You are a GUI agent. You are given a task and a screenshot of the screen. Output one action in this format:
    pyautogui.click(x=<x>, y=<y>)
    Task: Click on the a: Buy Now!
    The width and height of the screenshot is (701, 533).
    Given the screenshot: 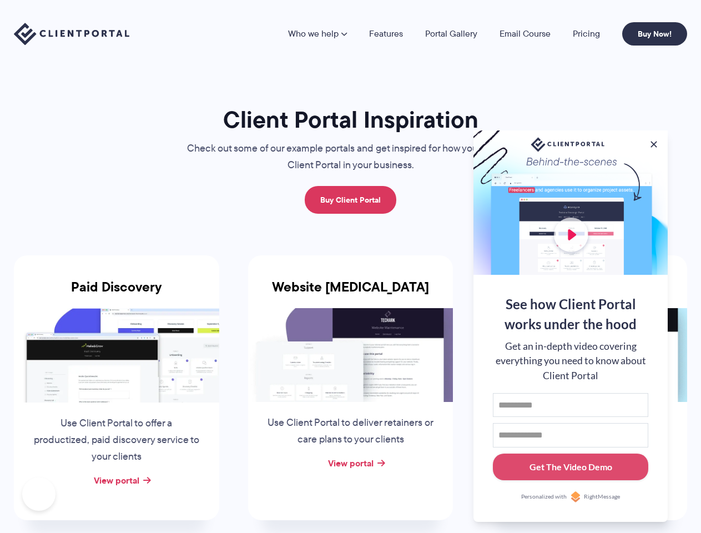 What is the action you would take?
    pyautogui.click(x=655, y=34)
    